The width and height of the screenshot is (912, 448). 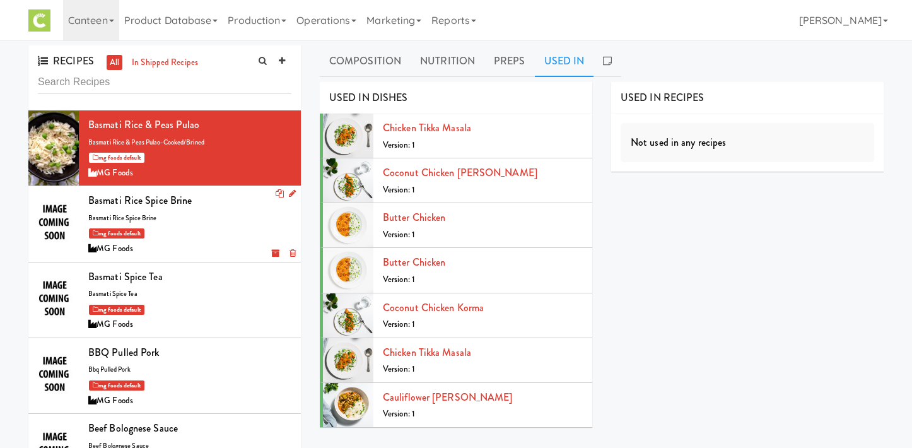 What do you see at coordinates (146, 142) in the screenshot?
I see `span: basmati rice & peas pulao-cooked/brined` at bounding box center [146, 142].